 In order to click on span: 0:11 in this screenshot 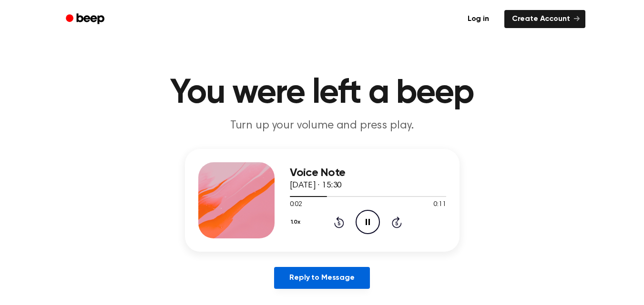, I will do `click(440, 205)`.